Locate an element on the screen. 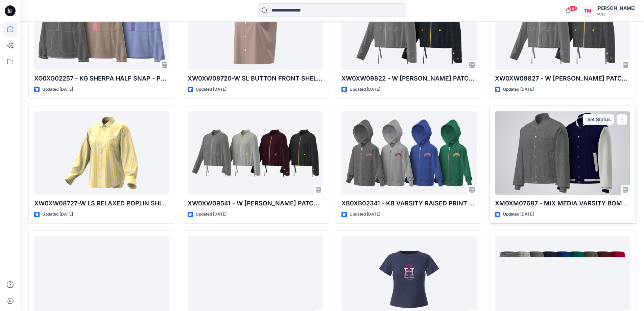  a: XM0XM07687 - MIX MEDIA VARSITY BOMBER-FIT V02 is located at coordinates (563, 153).